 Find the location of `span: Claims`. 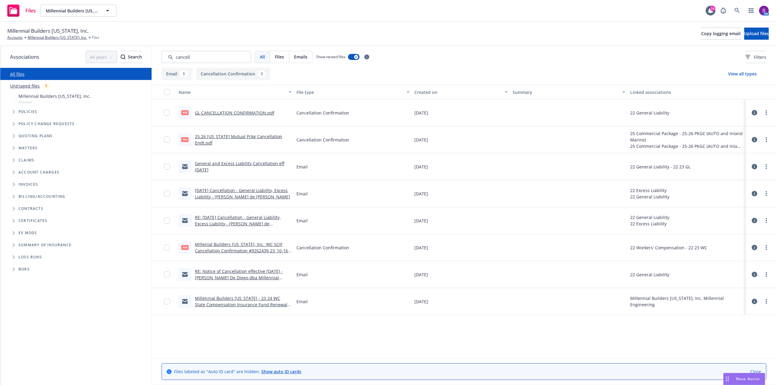

span: Claims is located at coordinates (26, 160).